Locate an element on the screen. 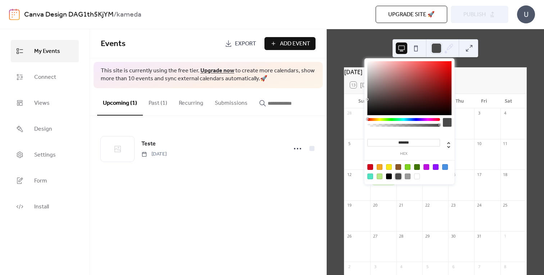  div: 12 is located at coordinates (349, 174).